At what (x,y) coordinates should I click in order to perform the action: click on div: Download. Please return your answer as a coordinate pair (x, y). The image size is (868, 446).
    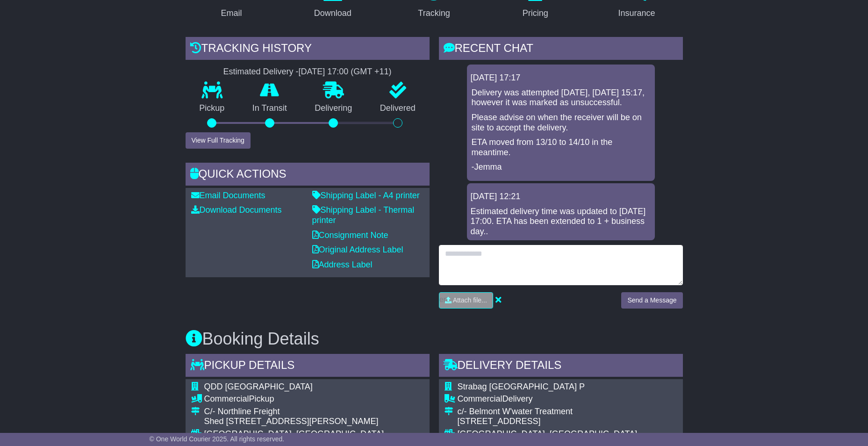
    Looking at the image, I should click on (333, 13).